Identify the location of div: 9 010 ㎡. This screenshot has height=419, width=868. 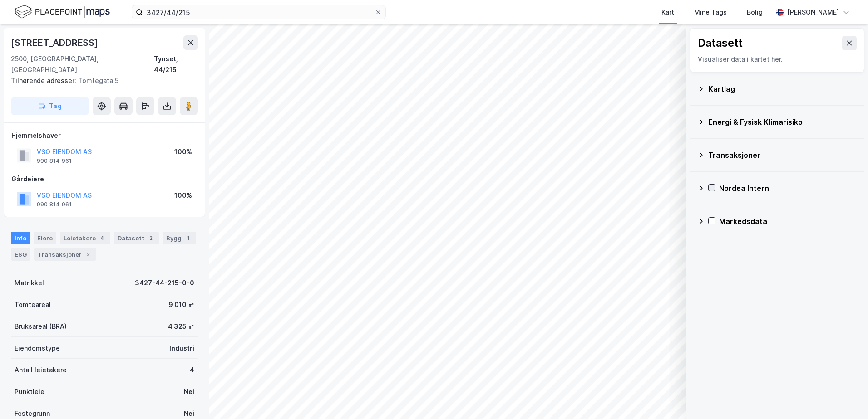
(181, 305).